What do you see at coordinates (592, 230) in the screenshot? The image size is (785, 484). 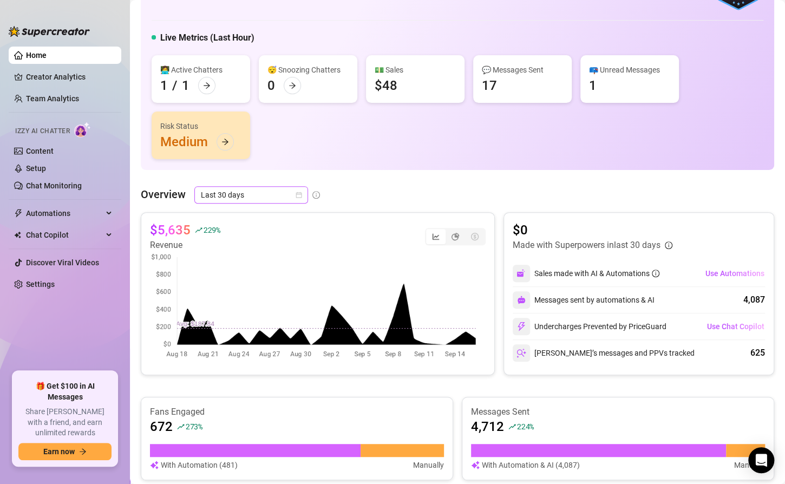 I see `article: $0` at bounding box center [592, 230].